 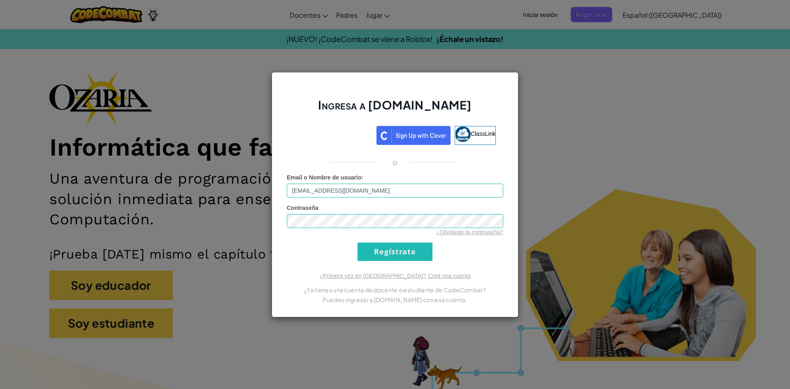 What do you see at coordinates (302, 208) in the screenshot?
I see `span: Contraseña` at bounding box center [302, 208].